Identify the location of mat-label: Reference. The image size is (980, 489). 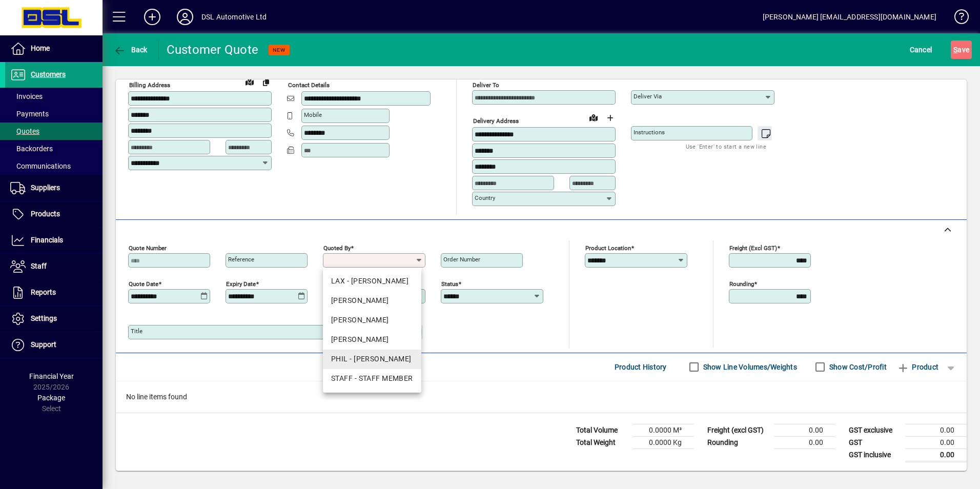
(241, 260).